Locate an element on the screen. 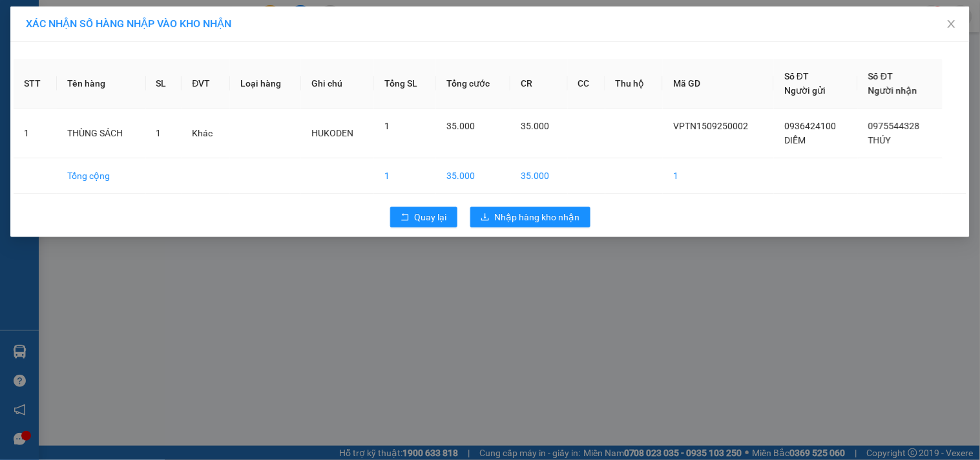 This screenshot has height=460, width=980. td: THÙNG SÁCH is located at coordinates (101, 133).